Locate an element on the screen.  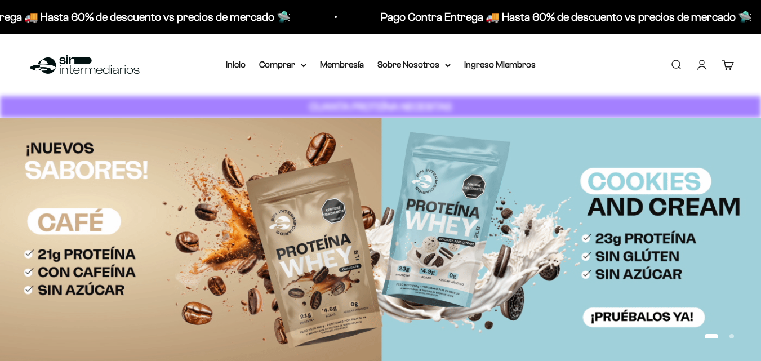
p: Pago Contra Entrega 🚚 Hasta 60% de descuento vs precios de mercado 🛸 is located at coordinates (564, 17).